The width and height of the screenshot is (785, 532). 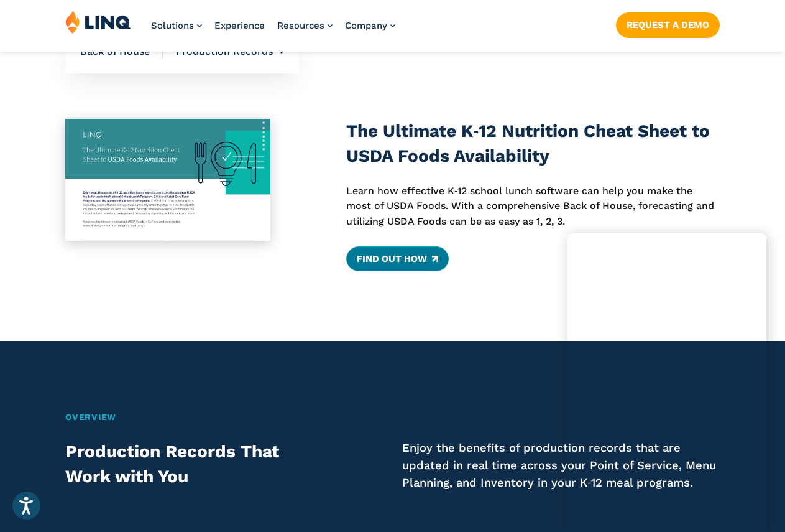 I want to click on span: Resources, so click(x=301, y=26).